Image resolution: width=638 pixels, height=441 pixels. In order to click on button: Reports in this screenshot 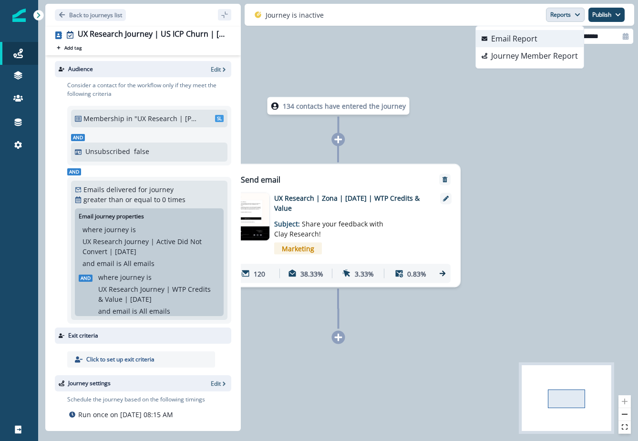, I will do `click(565, 15)`.